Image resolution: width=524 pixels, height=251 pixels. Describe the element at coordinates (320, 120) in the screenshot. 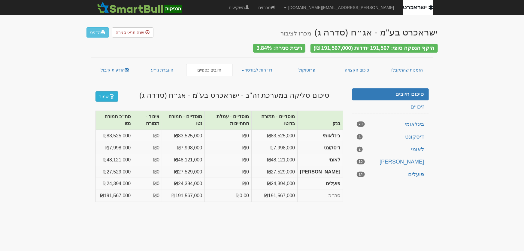

I see `th: בנק` at that location.